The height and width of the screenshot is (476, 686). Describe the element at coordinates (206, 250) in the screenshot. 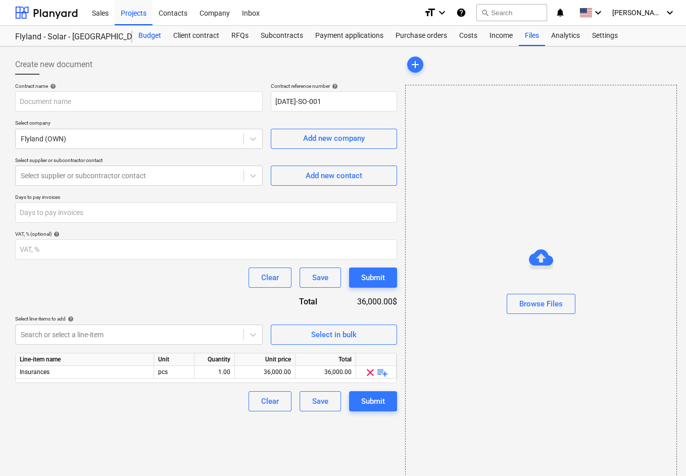

I see `input: VAT, %` at that location.